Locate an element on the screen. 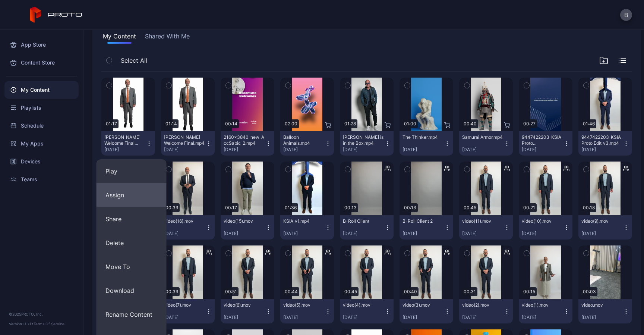 The width and height of the screenshot is (644, 335). div: video(16).mov is located at coordinates (185, 221).